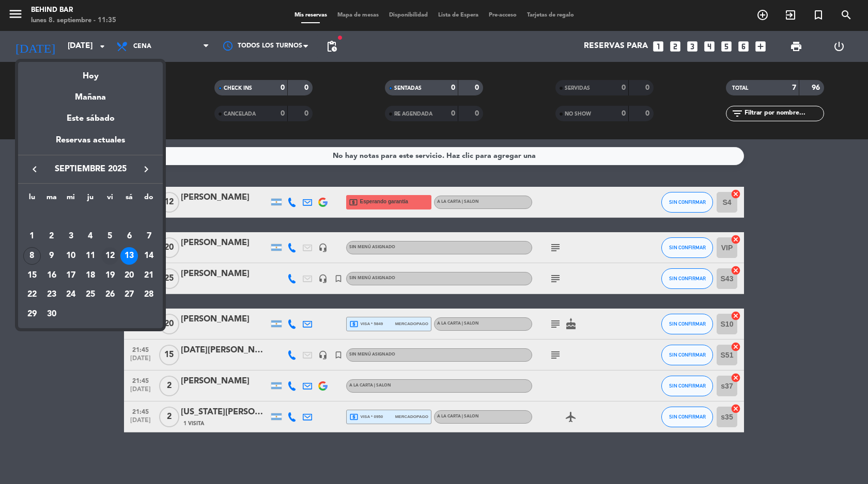 The height and width of the screenshot is (484, 868). What do you see at coordinates (90, 256) in the screenshot?
I see `div: 11` at bounding box center [90, 256].